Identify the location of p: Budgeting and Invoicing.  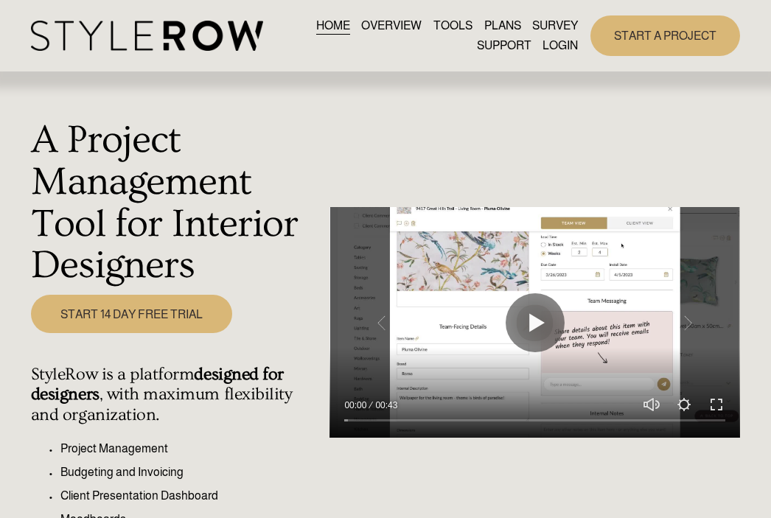
(191, 473).